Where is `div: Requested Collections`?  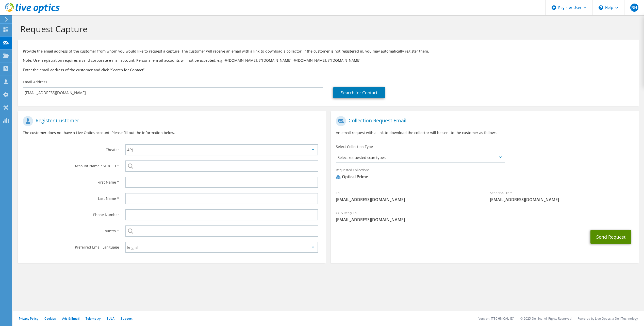 div: Requested Collections is located at coordinates (485, 175).